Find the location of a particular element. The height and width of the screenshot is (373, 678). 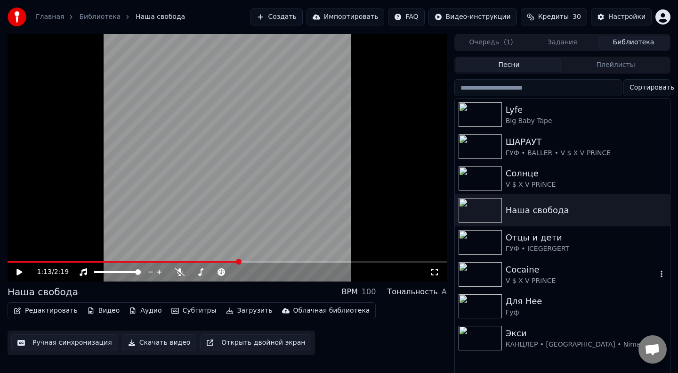

img: youka is located at coordinates (17, 17).